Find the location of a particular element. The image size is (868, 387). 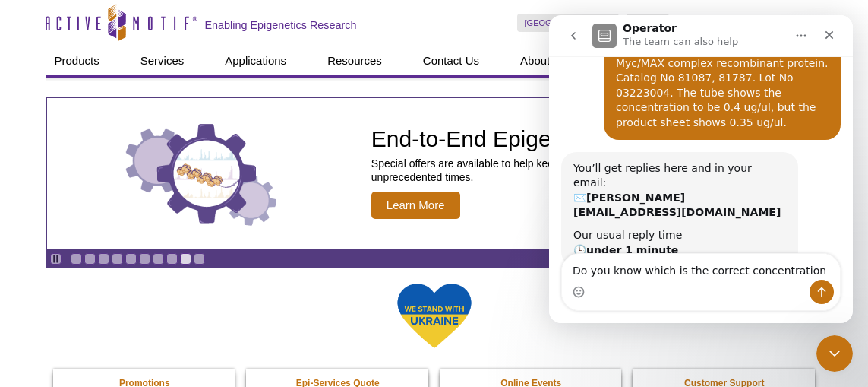

div: You’ll get replies here and in your email: ✉️ is located at coordinates (131, 176).